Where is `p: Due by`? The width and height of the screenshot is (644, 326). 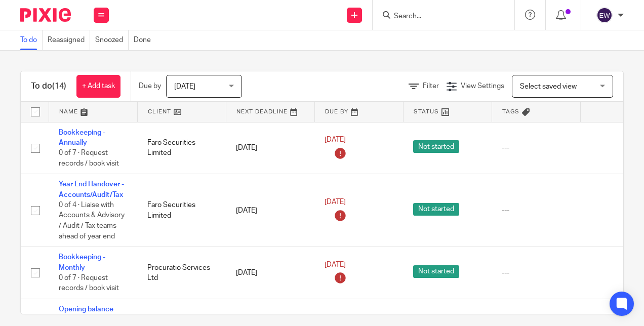 p: Due by is located at coordinates (150, 86).